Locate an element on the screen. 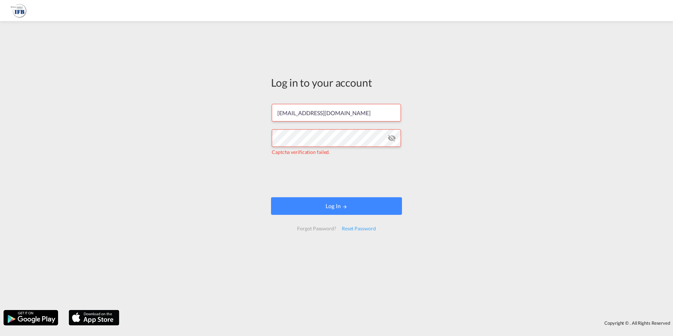  img: google.png is located at coordinates (31, 317).